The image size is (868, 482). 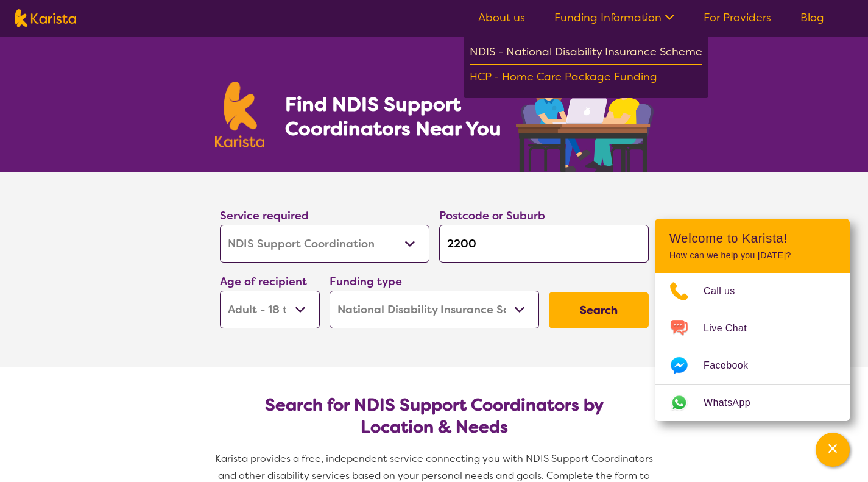 What do you see at coordinates (812, 18) in the screenshot?
I see `a: Blog` at bounding box center [812, 18].